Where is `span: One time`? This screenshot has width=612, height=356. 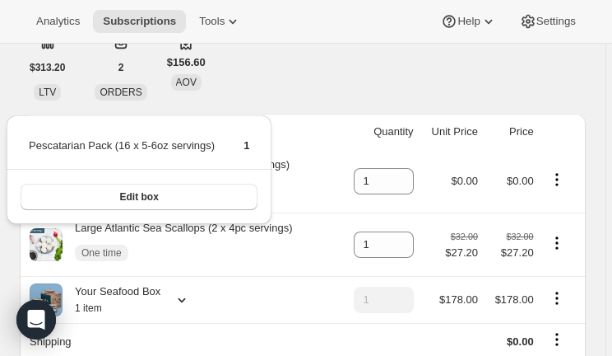
span: One time is located at coordinates (101, 253).